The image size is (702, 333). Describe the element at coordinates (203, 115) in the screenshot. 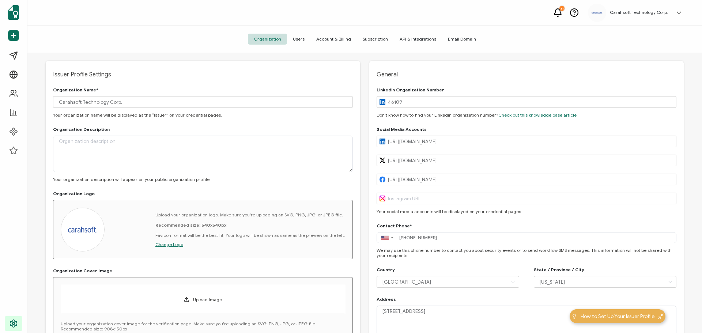

I see `p: Your organization name will be displayed as the “Issuer” on your credential pages.` at that location.